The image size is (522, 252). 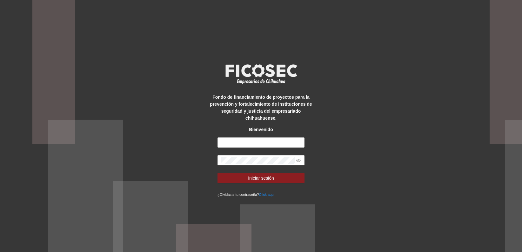 I want to click on img: logo, so click(x=261, y=74).